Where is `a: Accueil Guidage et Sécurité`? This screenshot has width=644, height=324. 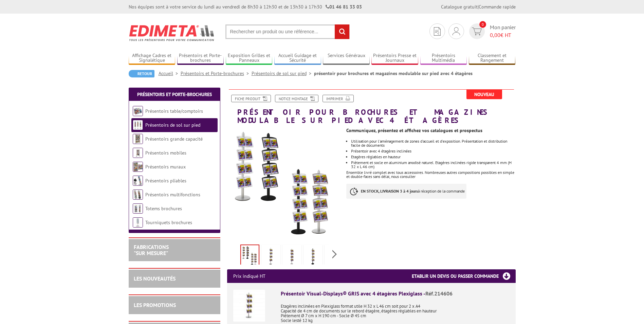
a: Accueil Guidage et Sécurité is located at coordinates (298, 58).